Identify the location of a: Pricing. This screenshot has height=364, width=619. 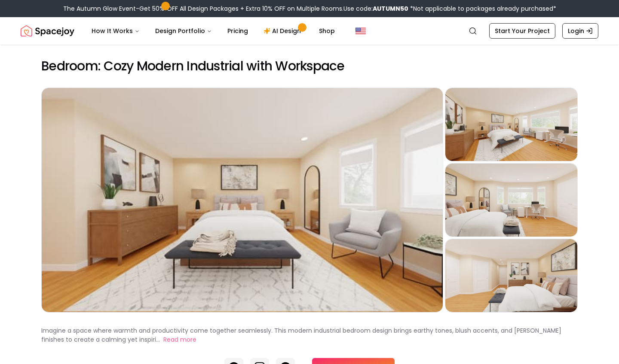
(238, 31).